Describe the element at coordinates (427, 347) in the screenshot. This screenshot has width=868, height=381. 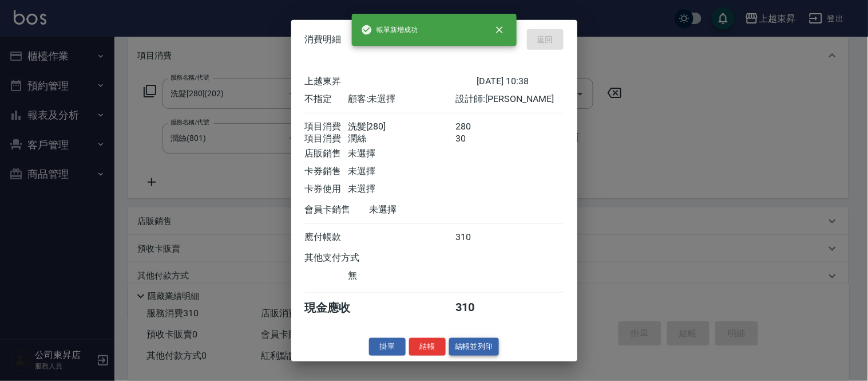
I see `button: 結帳` at that location.